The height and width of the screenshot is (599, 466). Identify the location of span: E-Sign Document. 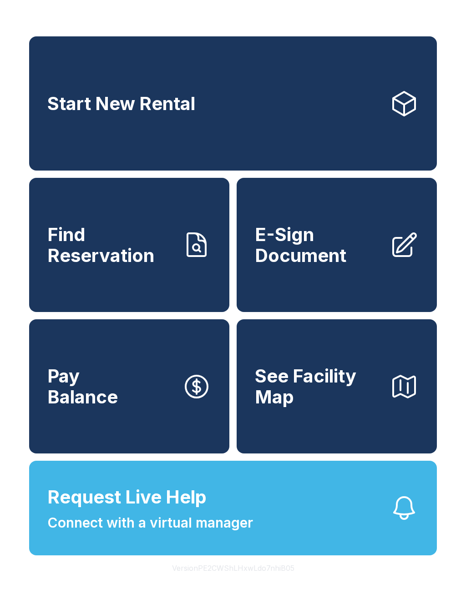
(318, 245).